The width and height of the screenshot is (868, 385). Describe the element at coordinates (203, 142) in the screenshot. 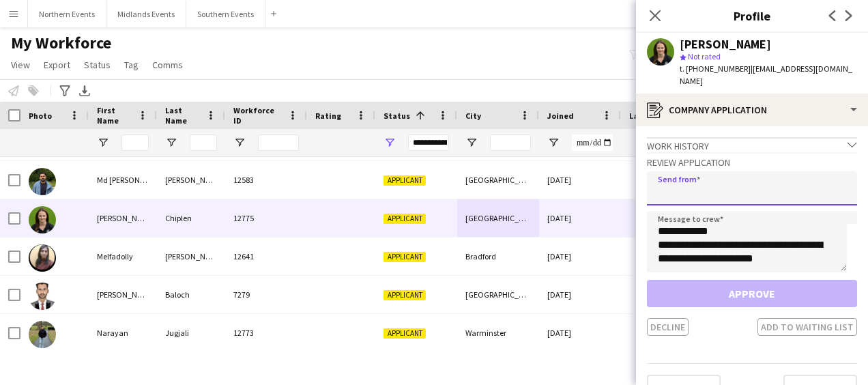

I see `input: Last Name Filter Input` at that location.